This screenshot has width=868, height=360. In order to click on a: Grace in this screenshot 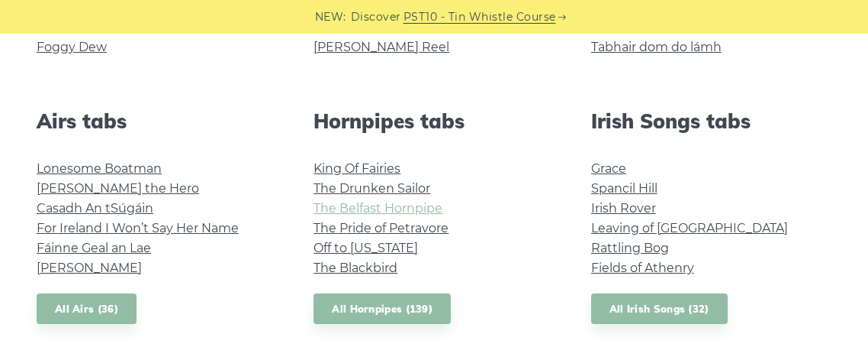, I will do `click(609, 168)`.